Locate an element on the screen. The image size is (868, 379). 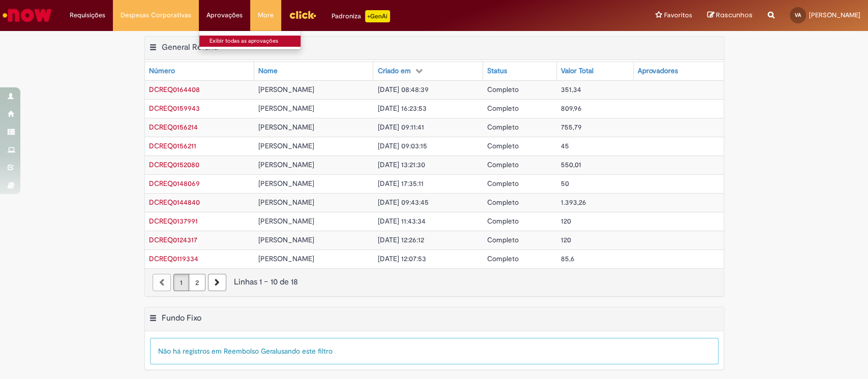
span: 755,79 is located at coordinates (571, 127).